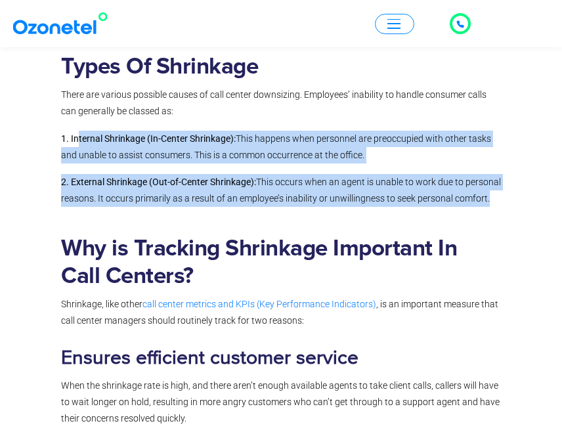 Image resolution: width=562 pixels, height=436 pixels. I want to click on span: This happens when personnel are preoccupied with other tasks and unable to assist consumers. This..., so click(276, 147).